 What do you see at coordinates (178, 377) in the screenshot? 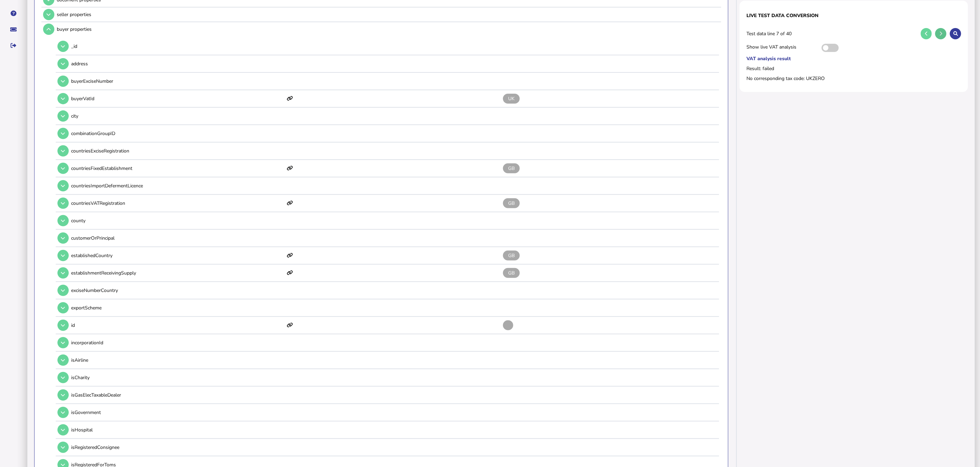
I see `p: isCharity` at bounding box center [178, 377].